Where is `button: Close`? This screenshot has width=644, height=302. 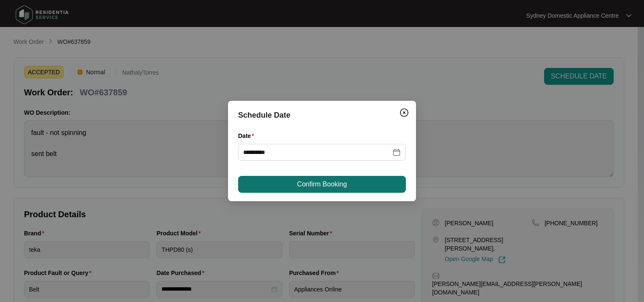
button: Close is located at coordinates (405, 113).